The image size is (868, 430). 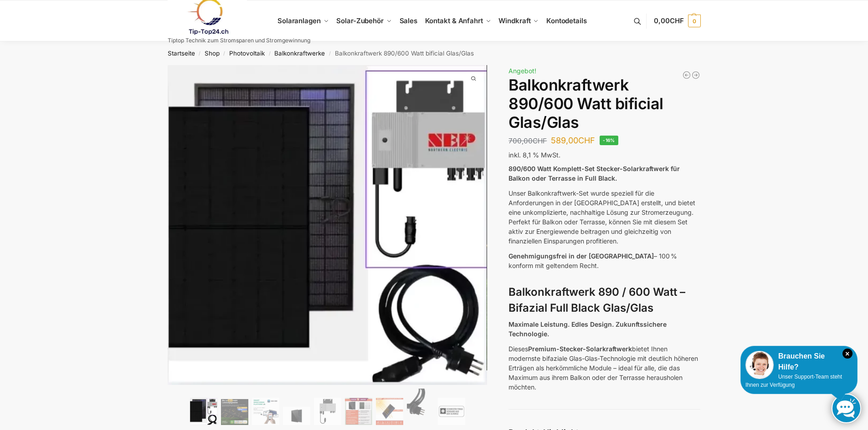 I want to click on p: Tiptop Technik zum Stromsparen und Stromgewinnung, so click(x=238, y=40).